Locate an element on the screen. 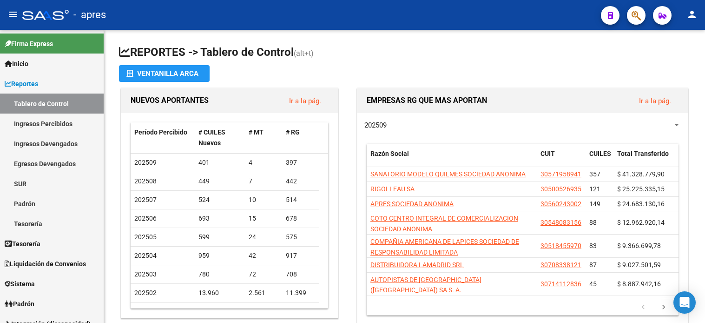 The image size is (705, 323). div: 449 is located at coordinates (220, 181).